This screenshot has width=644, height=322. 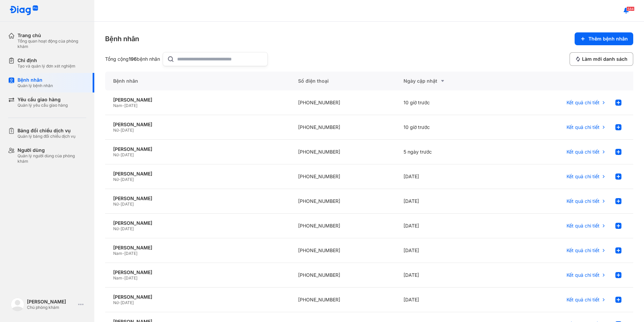 I want to click on button: Làm mới danh sách, so click(x=602, y=59).